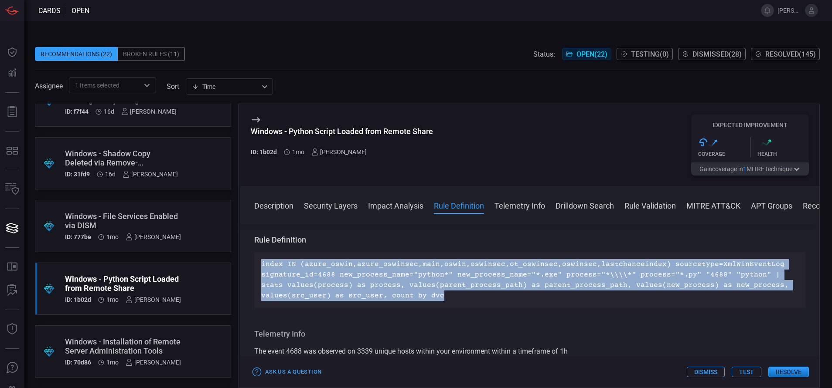 The height and width of the screenshot is (388, 832). What do you see at coordinates (585, 205) in the screenshot?
I see `button: Drilldown Search` at bounding box center [585, 205].